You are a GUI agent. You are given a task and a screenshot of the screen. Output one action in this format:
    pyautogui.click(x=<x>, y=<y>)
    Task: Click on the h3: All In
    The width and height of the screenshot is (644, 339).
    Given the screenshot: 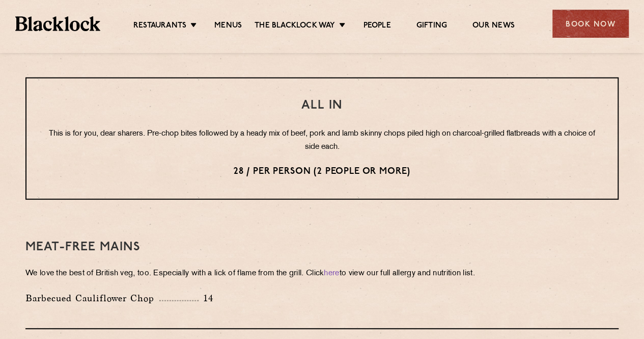 What is the action you would take?
    pyautogui.click(x=321, y=105)
    